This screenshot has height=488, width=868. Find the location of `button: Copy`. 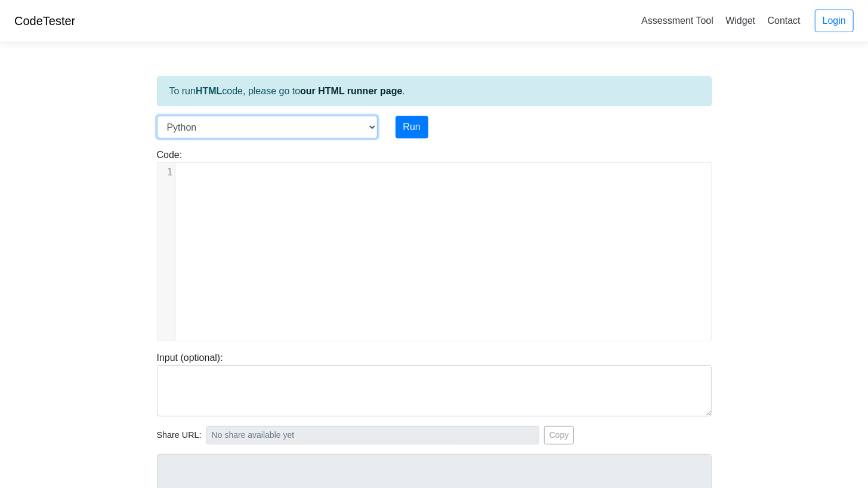

button: Copy is located at coordinates (559, 435).